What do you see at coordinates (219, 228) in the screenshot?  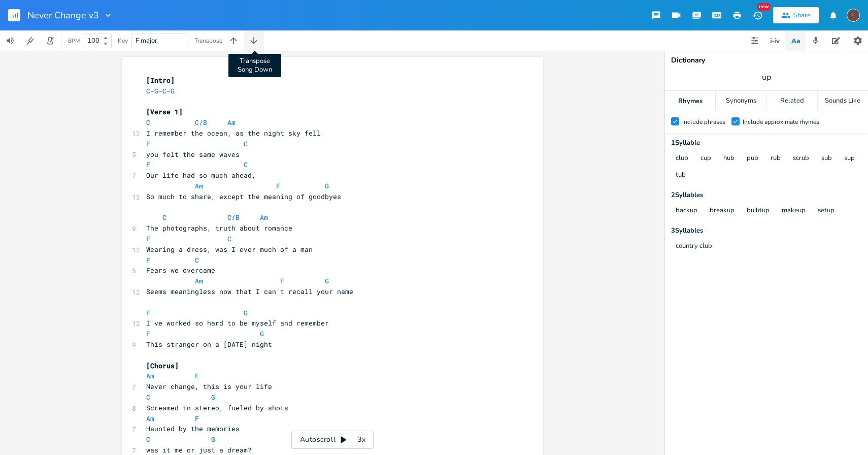 I see `span: The photographs, truth about romance` at bounding box center [219, 228].